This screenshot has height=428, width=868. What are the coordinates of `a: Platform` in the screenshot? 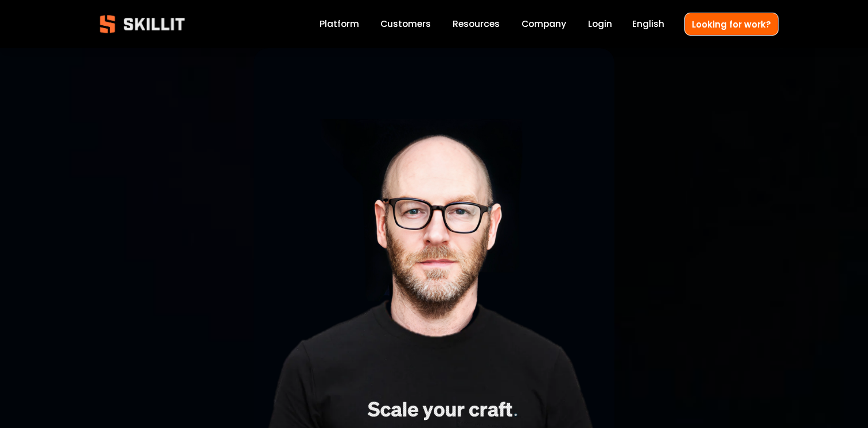 It's located at (339, 24).